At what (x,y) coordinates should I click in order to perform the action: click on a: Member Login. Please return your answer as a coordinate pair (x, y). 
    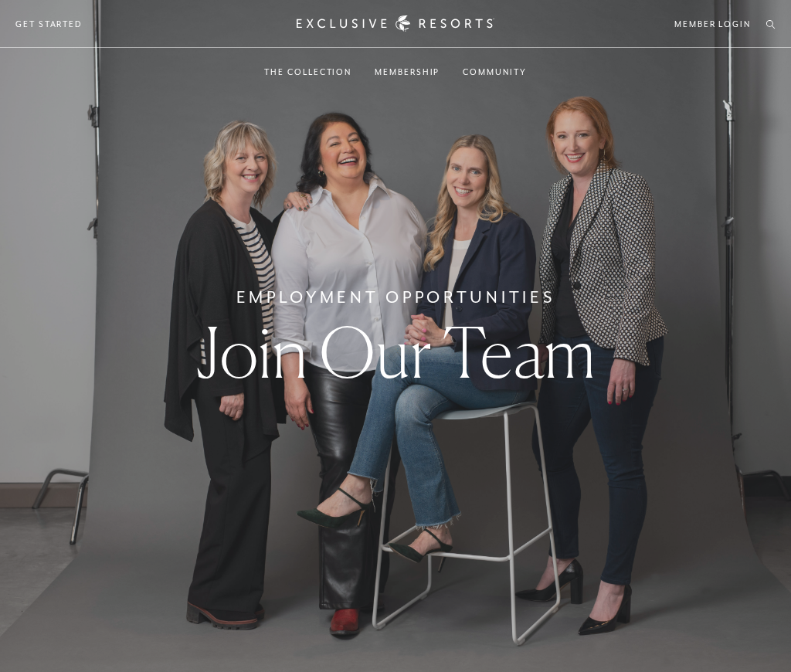
    Looking at the image, I should click on (713, 24).